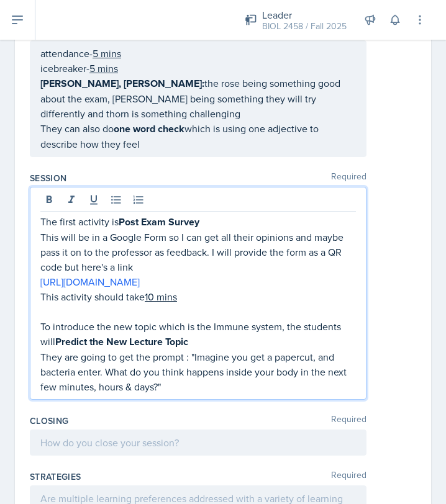 Image resolution: width=446 pixels, height=504 pixels. I want to click on strong: Post Exam Survey, so click(159, 222).